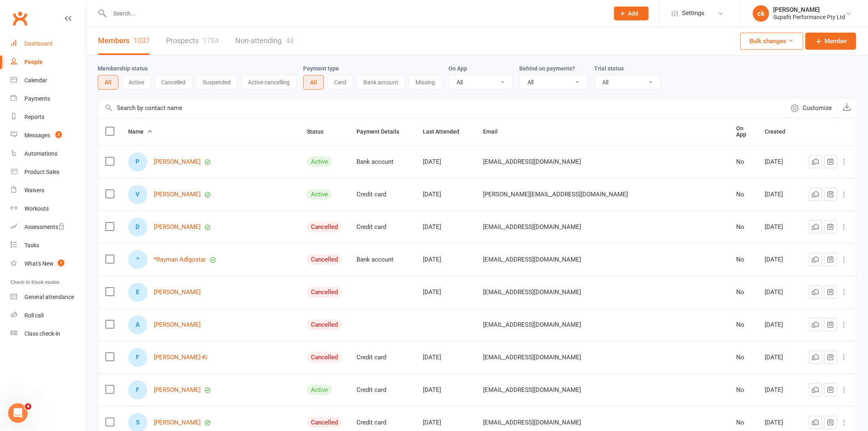 This screenshot has height=431, width=868. Describe the element at coordinates (28, 407) in the screenshot. I see `span: 4` at that location.